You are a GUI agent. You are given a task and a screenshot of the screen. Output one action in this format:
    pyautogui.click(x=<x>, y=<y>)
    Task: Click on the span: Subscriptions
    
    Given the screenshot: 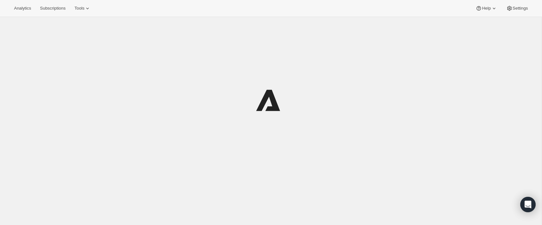 What is the action you would take?
    pyautogui.click(x=53, y=8)
    